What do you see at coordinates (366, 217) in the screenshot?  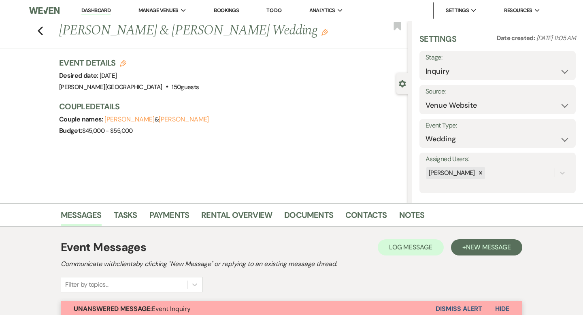 I see `a: Contacts` at bounding box center [366, 217].